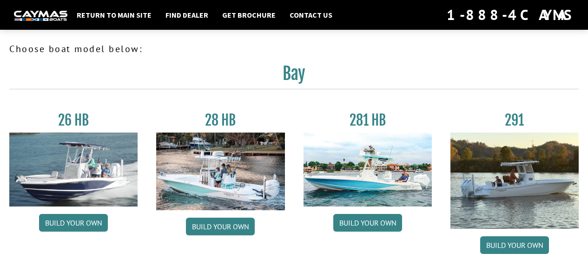  Describe the element at coordinates (294, 76) in the screenshot. I see `h2: Bay` at that location.